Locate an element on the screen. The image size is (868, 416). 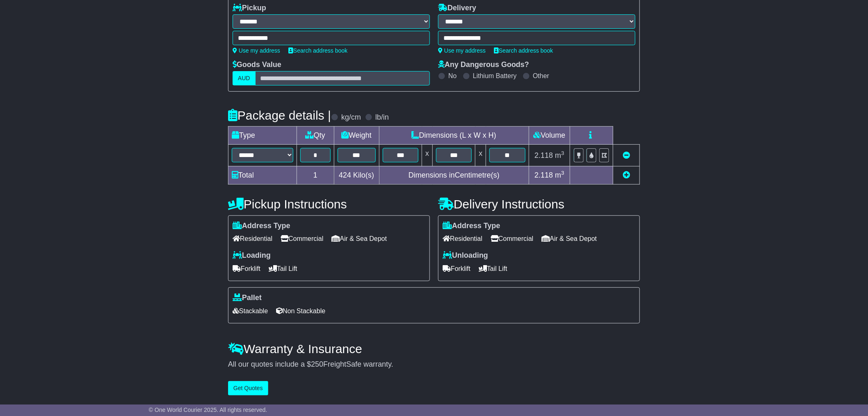
label: Delivery is located at coordinates (457, 8).